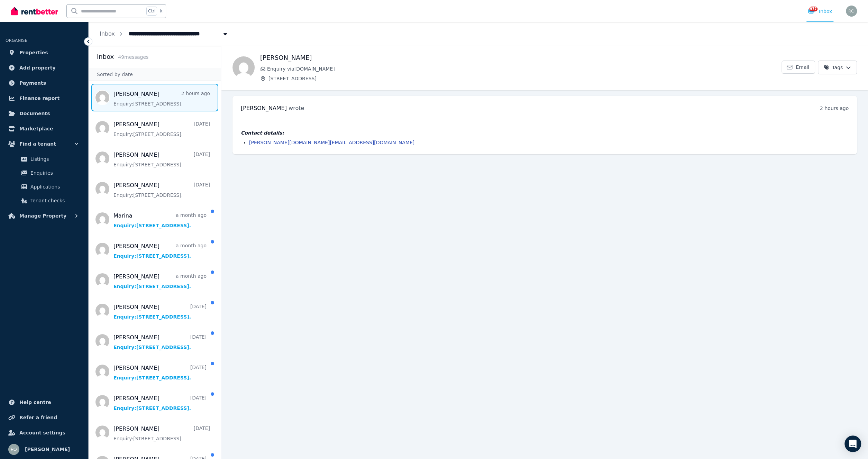  I want to click on div: Inbox, so click(820, 11).